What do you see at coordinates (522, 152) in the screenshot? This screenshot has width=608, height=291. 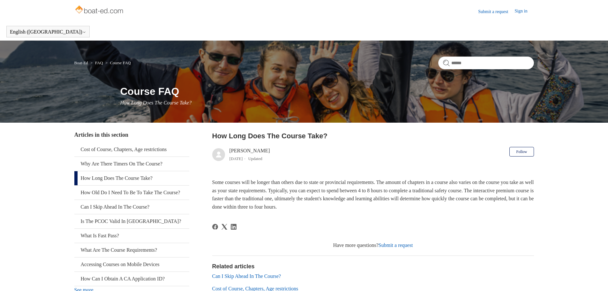 I see `button: Follow Article` at bounding box center [522, 152].